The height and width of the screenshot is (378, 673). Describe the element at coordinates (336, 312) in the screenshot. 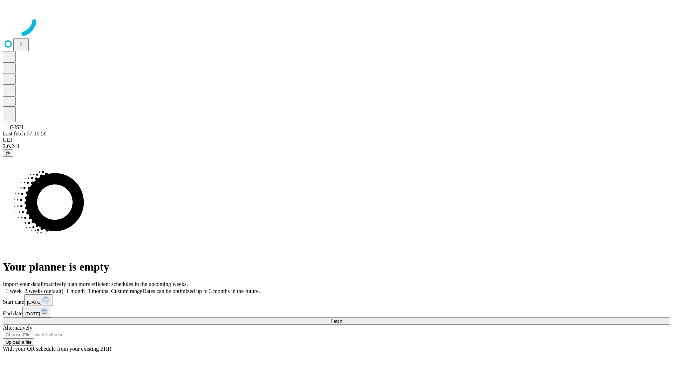

I see `div: End date` at that location.